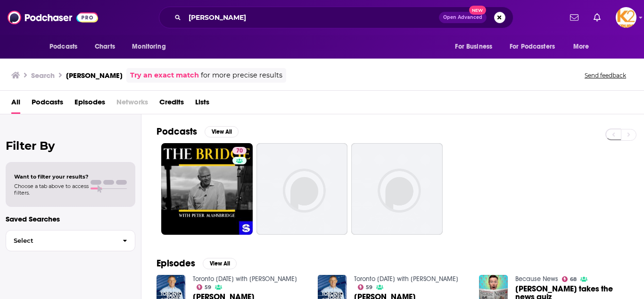 Image resolution: width=644 pixels, height=299 pixels. Describe the element at coordinates (626, 17) in the screenshot. I see `button: Show profile menu` at that location.